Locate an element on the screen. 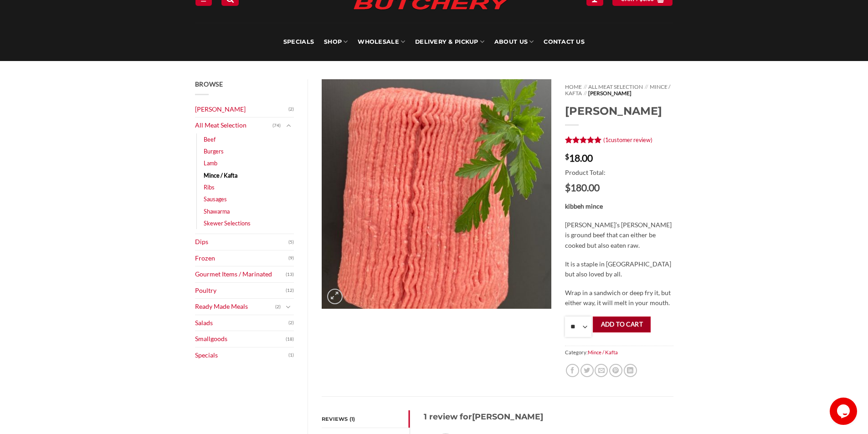 The height and width of the screenshot is (434, 868). a: Lamb is located at coordinates (211, 163).